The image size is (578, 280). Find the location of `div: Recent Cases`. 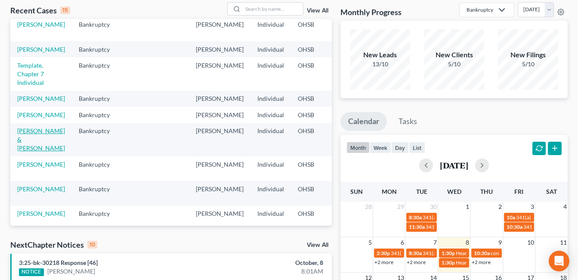

div: Recent Cases is located at coordinates (40, 10).